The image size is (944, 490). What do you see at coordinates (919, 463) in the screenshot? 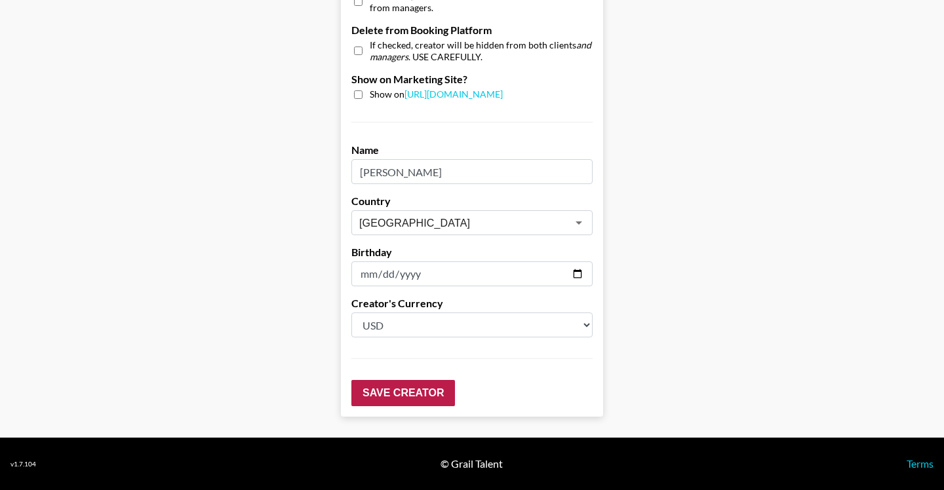
I see `a: Terms` at bounding box center [919, 463].